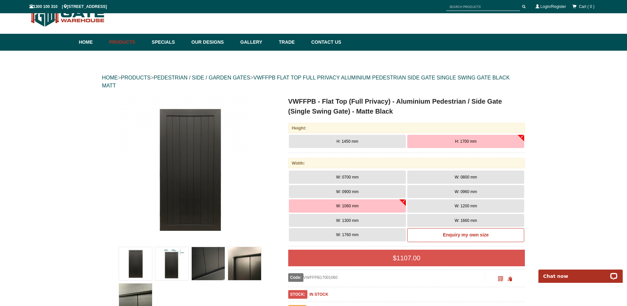 This screenshot has height=306, width=627. I want to click on span: W: 1300 mm, so click(348, 220).